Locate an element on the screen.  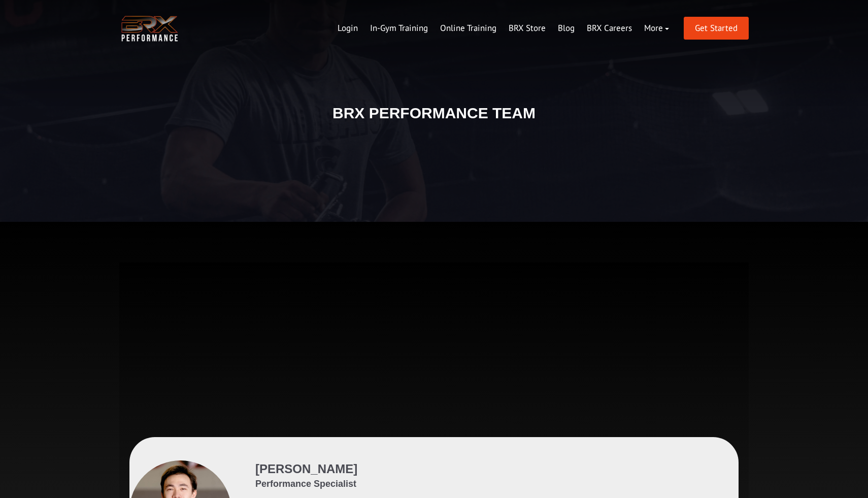
a: In-Gym Training is located at coordinates (399, 28).